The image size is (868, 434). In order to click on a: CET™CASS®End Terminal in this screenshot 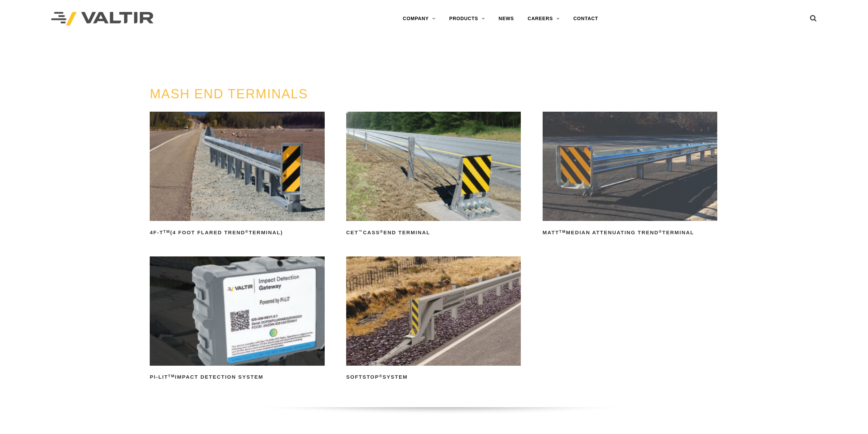, I will do `click(434, 175)`.